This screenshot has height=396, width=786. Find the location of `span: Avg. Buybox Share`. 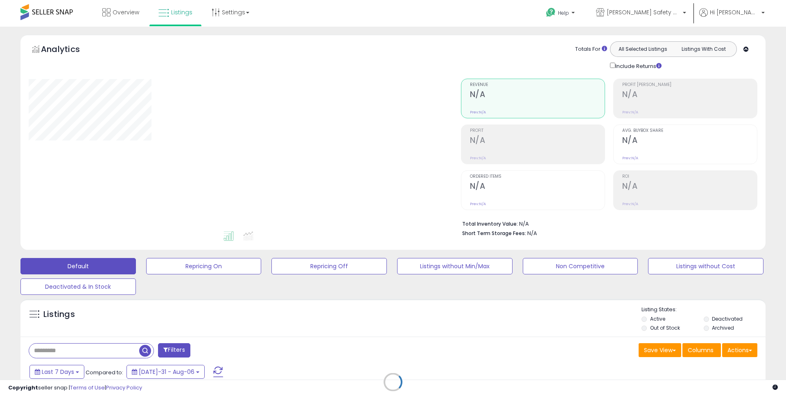

span: Avg. Buybox Share is located at coordinates (690, 131).